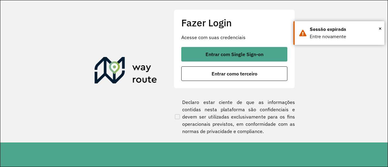  Describe the element at coordinates (234, 37) in the screenshot. I see `p: Acesse com suas credenciais` at that location.